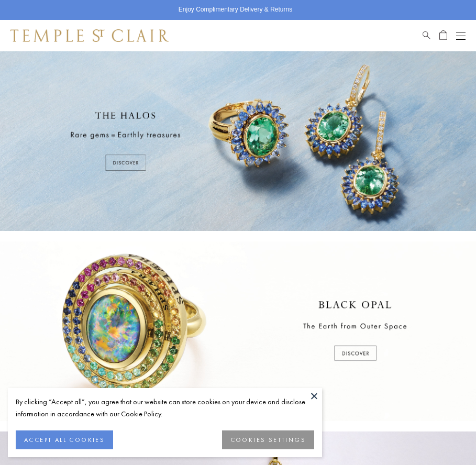  What do you see at coordinates (427, 36) in the screenshot?
I see `a: Search` at bounding box center [427, 36].